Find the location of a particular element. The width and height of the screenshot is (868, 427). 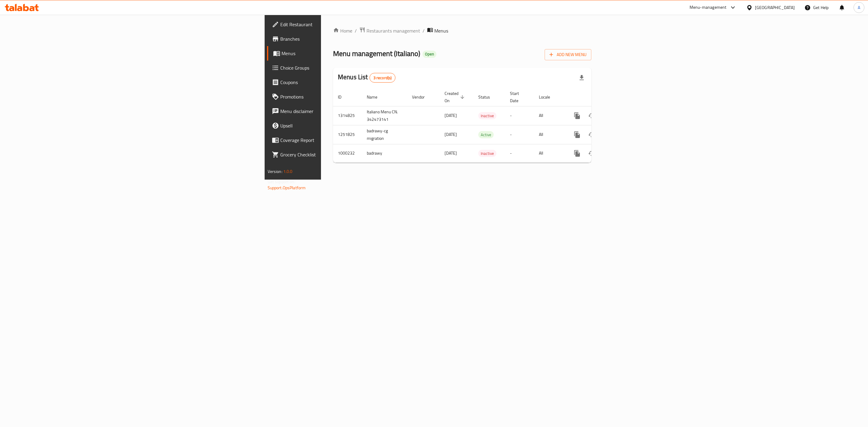

a: Coupons is located at coordinates (338, 82).